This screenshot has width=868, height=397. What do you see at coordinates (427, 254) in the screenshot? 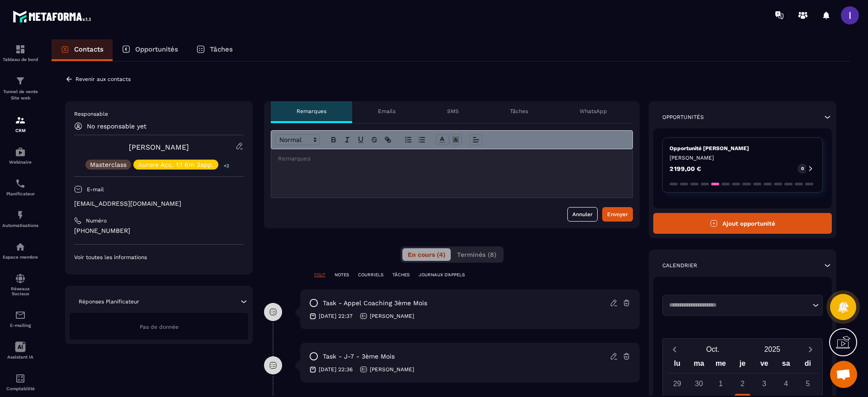
I see `span: En cours (4)` at bounding box center [427, 254].